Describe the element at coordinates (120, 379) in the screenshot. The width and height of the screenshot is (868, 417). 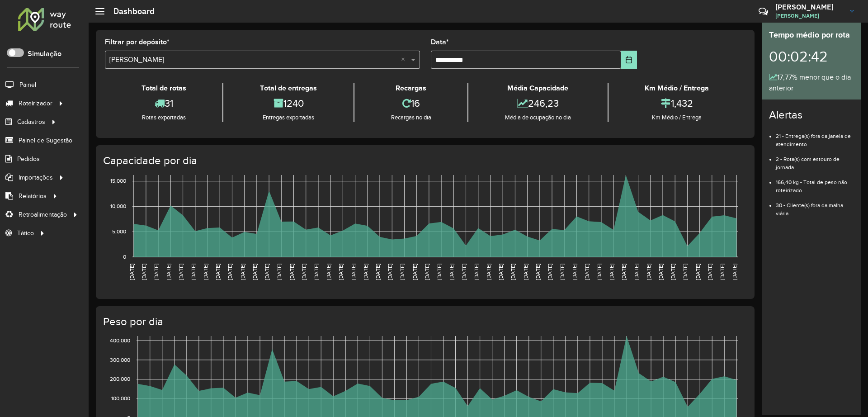
I see `text: 200,000` at that location.